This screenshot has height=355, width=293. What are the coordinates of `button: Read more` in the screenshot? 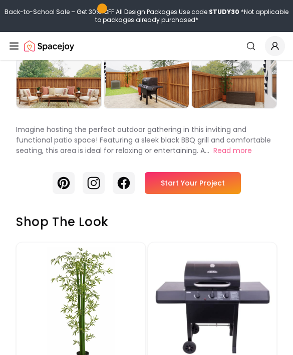 It's located at (232, 151).